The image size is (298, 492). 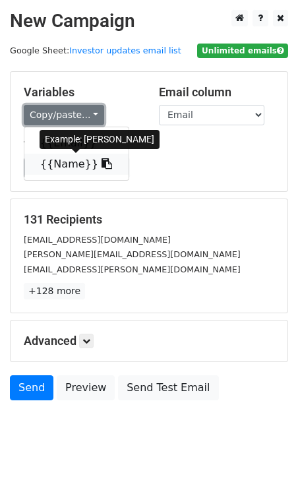 What do you see at coordinates (76, 143) in the screenshot?
I see `a: {{Email}}` at bounding box center [76, 143].